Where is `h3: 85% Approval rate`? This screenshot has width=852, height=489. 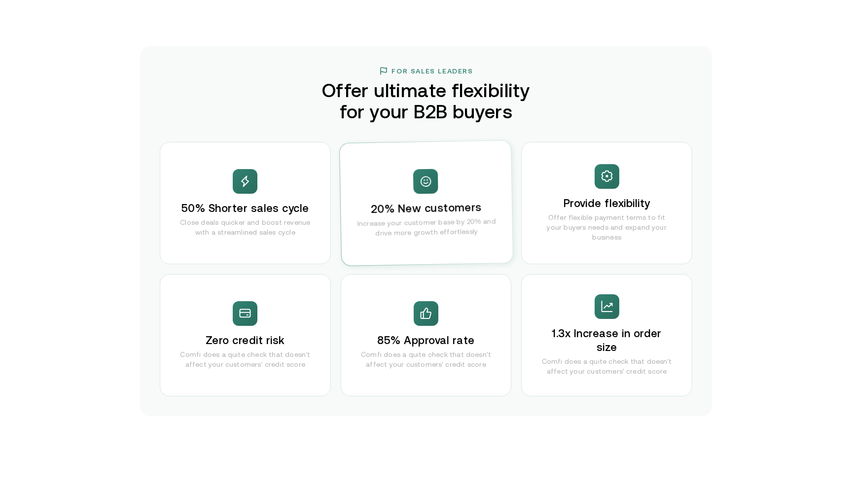 h3: 85% Approval rate is located at coordinates (425, 341).